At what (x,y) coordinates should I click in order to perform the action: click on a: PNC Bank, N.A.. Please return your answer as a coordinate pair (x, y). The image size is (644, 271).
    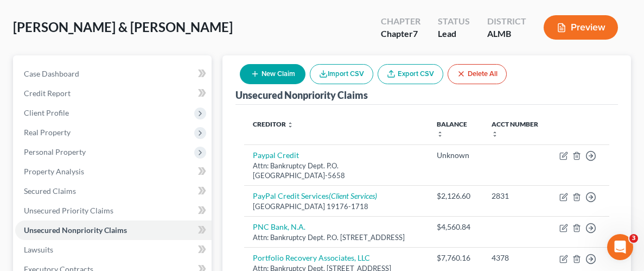
    Looking at the image, I should click on (279, 226).